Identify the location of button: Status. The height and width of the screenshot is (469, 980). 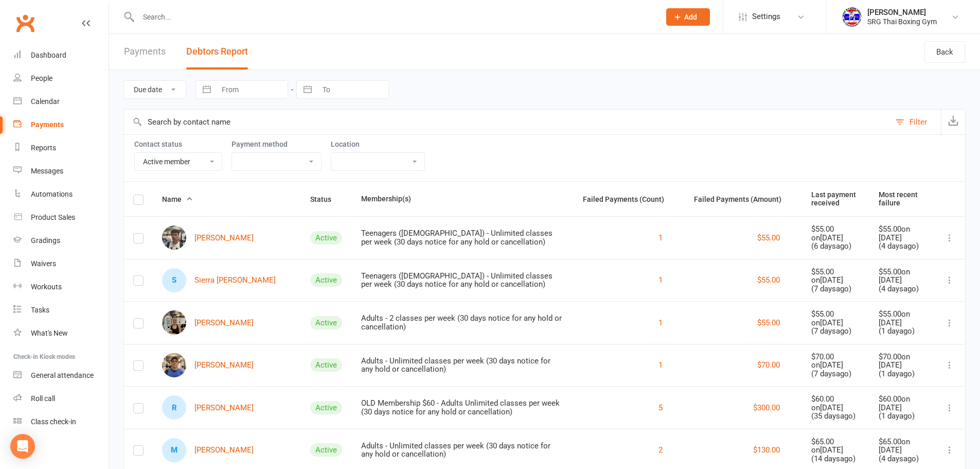
(326, 199).